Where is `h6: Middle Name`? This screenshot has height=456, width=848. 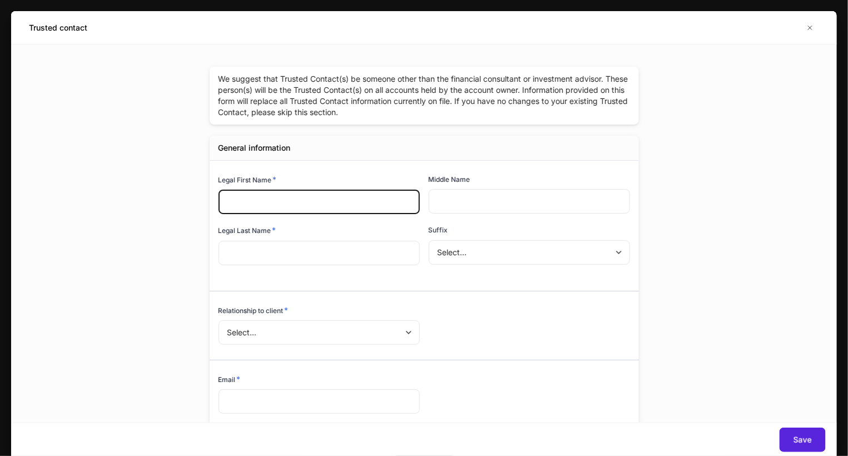 h6: Middle Name is located at coordinates (449, 179).